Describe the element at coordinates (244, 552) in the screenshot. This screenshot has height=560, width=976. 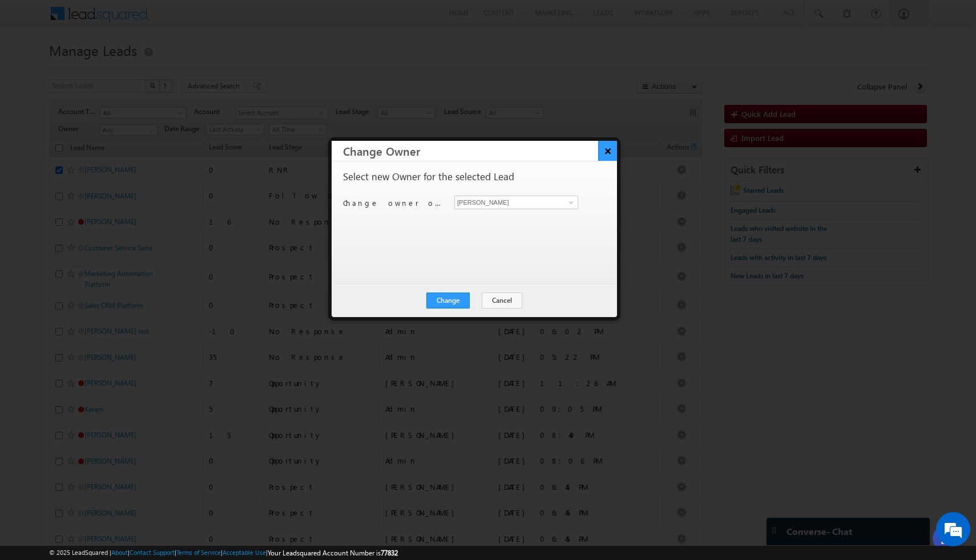
I see `a: Acceptable Use` at that location.